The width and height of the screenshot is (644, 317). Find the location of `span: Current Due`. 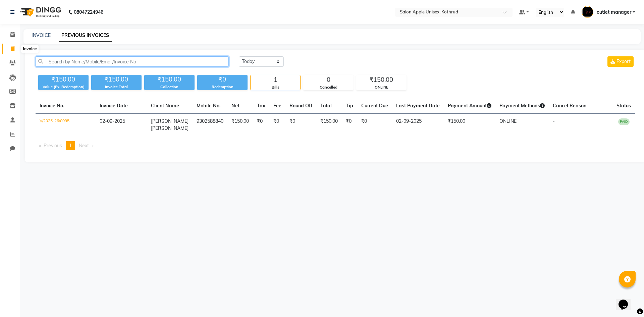

span: Current Due is located at coordinates (375, 105).